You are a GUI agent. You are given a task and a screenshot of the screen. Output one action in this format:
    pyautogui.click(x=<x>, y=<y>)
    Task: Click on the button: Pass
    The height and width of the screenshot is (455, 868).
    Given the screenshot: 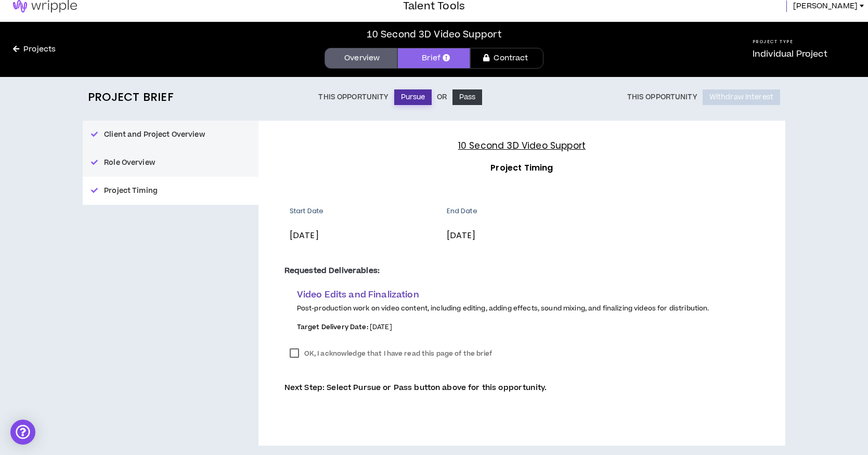 What is the action you would take?
    pyautogui.click(x=467, y=97)
    